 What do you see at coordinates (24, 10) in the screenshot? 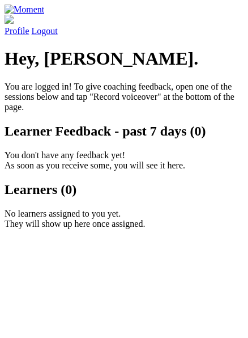
I see `img: Moment` at bounding box center [24, 10].